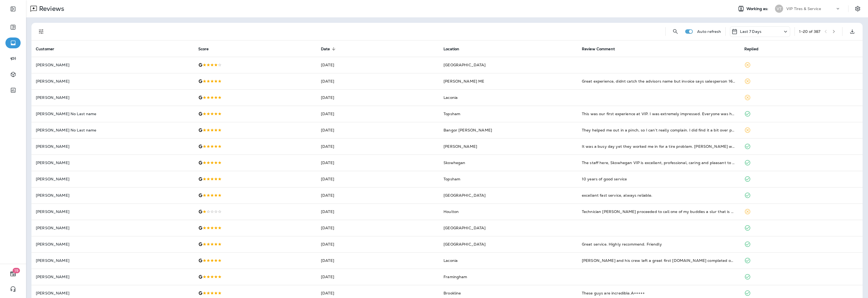 This screenshot has height=298, width=868. I want to click on span: Brookline, so click(452, 293).